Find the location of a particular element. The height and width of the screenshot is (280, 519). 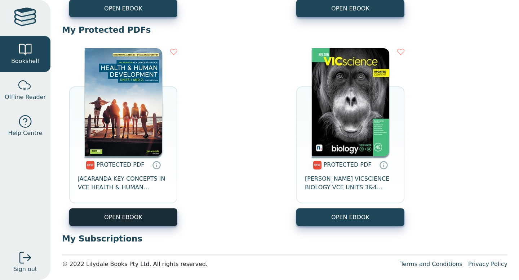

span: Bookshelf is located at coordinates (25, 61).